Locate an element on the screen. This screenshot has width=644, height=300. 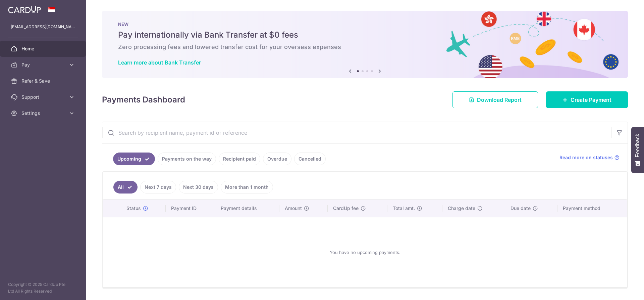
span: Charge date is located at coordinates (462, 208).